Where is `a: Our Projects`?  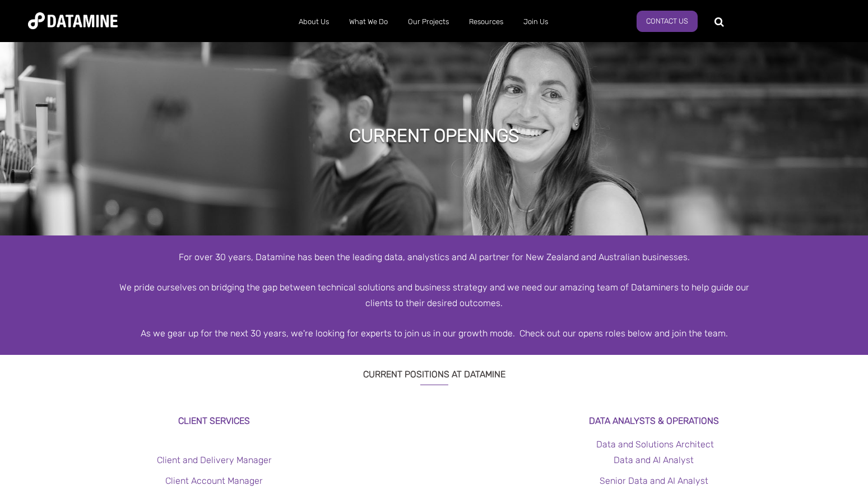
a: Our Projects is located at coordinates (428, 22).